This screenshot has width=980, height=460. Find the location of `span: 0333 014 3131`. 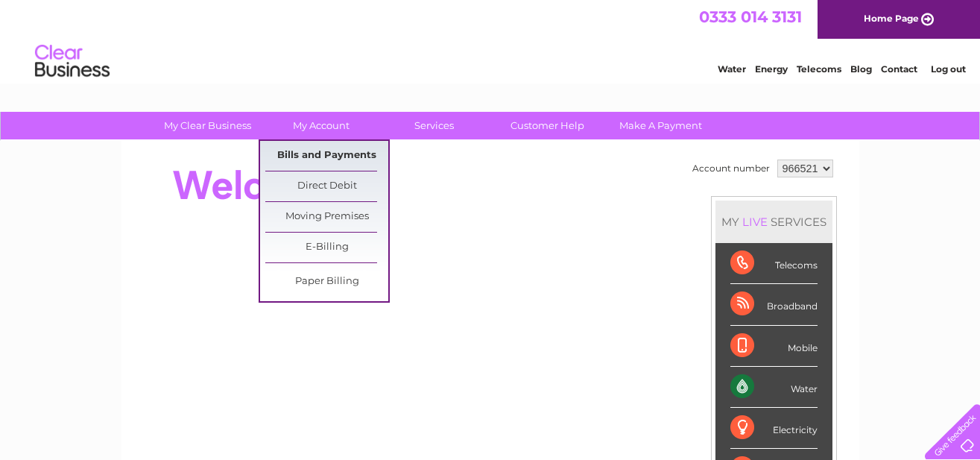

span: 0333 014 3131 is located at coordinates (750, 17).